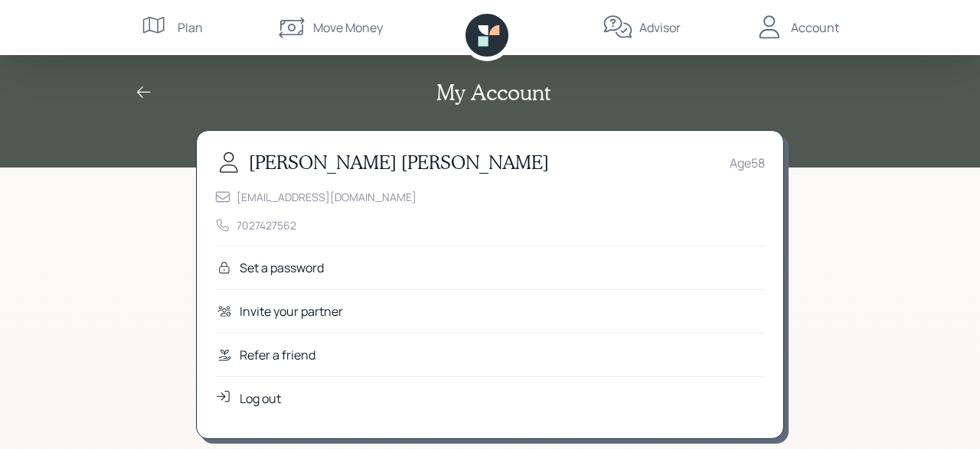 The height and width of the screenshot is (449, 980). What do you see at coordinates (260, 398) in the screenshot?
I see `div: Log out` at bounding box center [260, 398].